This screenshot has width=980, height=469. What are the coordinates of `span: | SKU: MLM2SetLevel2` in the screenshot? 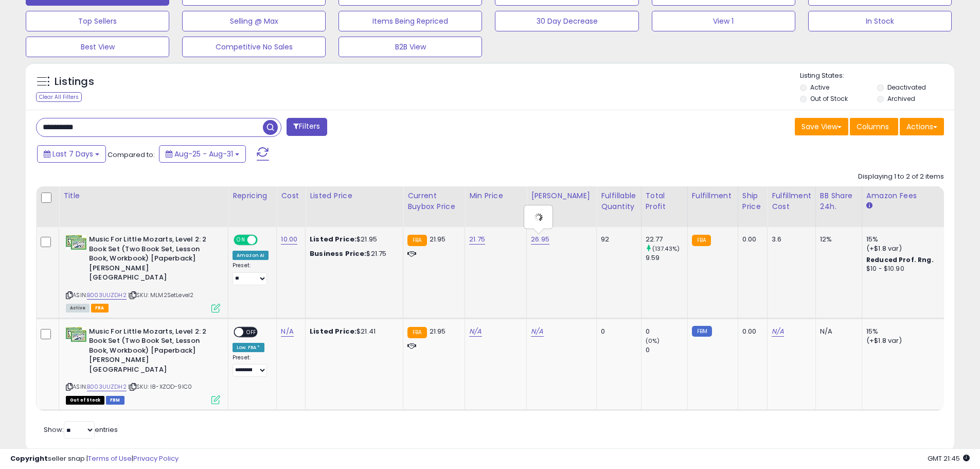 It's located at (160, 295).